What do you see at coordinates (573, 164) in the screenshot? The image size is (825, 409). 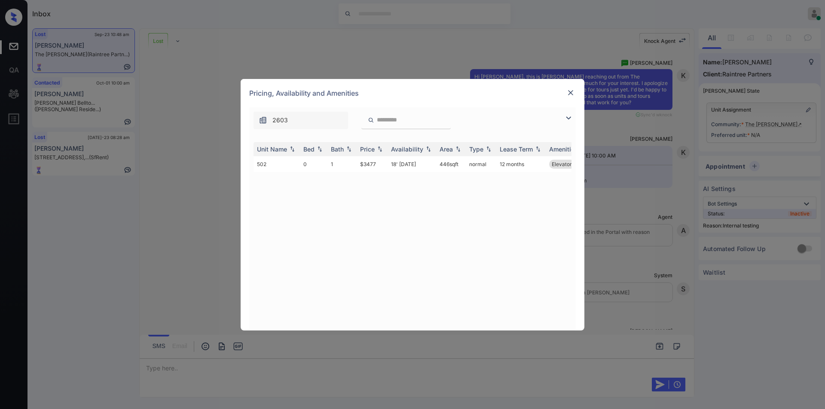 I see `span: Elevator Proxim...` at bounding box center [573, 164].